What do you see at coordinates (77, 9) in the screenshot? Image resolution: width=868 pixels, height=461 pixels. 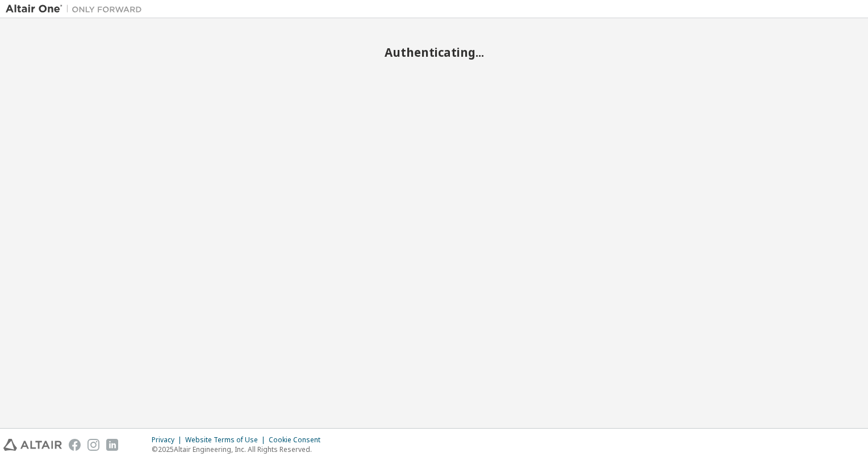 I see `img: Altair One` at bounding box center [77, 9].